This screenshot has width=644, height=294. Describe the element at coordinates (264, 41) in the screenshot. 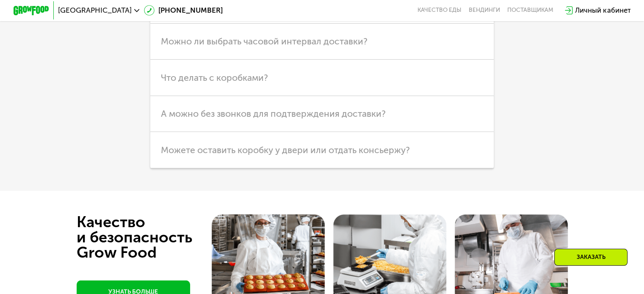

I see `span: Можно ли выбрать часовой интервал доставки?` at that location.